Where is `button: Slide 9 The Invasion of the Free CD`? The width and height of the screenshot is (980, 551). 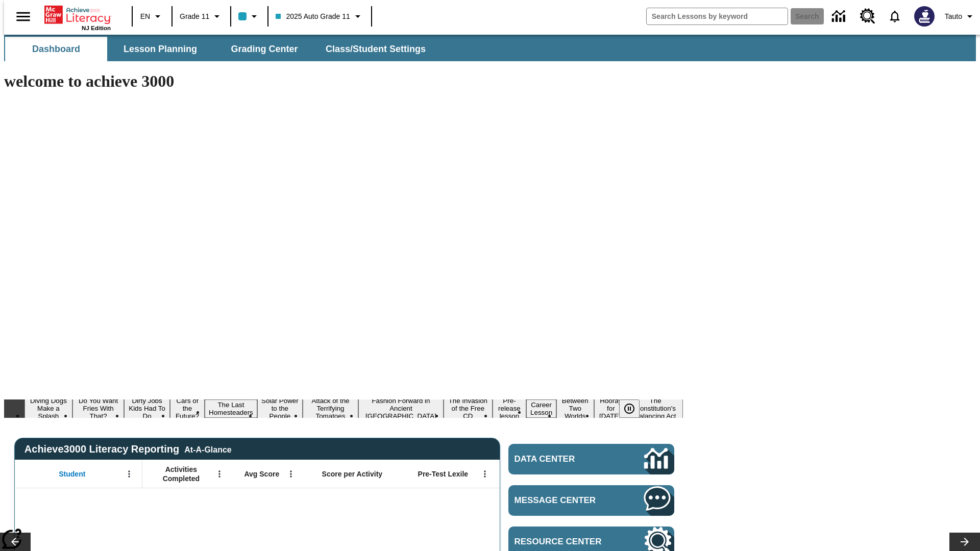
button: Slide 9 The Invasion of the Free CD is located at coordinates (468, 408).